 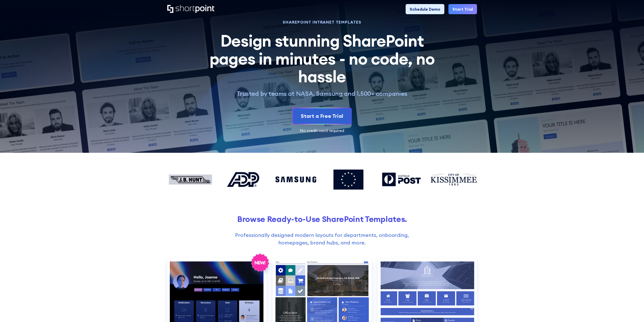 What do you see at coordinates (322, 116) in the screenshot?
I see `div: Start a Free Trial` at bounding box center [322, 116].